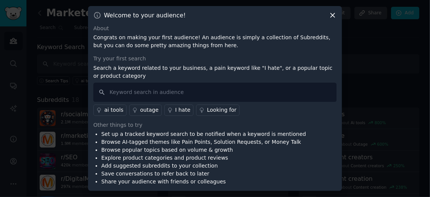 The image size is (430, 197). I want to click on li: Set up a tracked keyword search to be notified when a keyword is mentioned, so click(204, 134).